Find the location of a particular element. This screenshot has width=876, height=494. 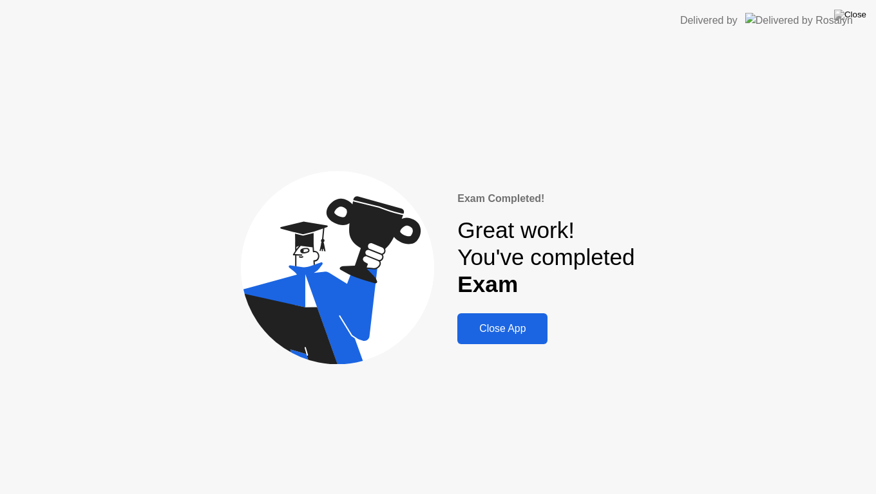

div: Delivered by is located at coordinates (708, 21).